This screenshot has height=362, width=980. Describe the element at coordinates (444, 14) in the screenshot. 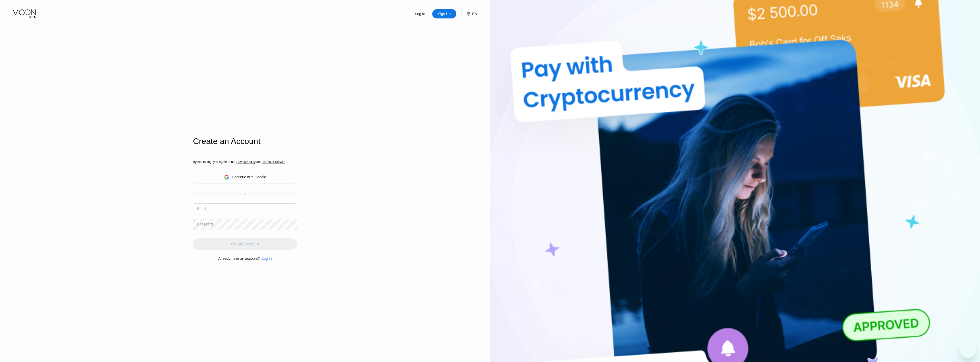

I see `div: Sign Up` at that location.